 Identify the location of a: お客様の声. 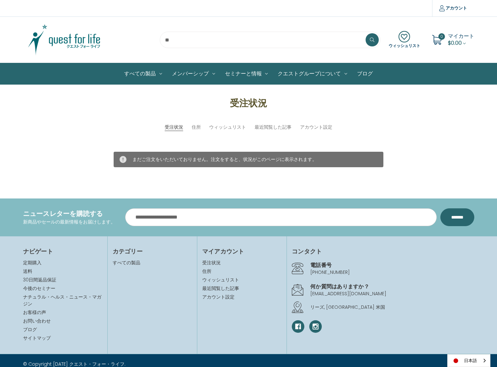
(35, 313).